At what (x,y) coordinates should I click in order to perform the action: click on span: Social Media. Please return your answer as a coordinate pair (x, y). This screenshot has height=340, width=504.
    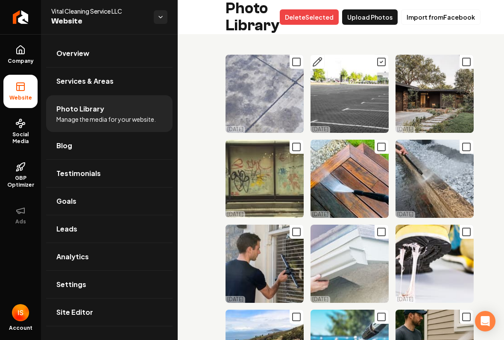
    Looking at the image, I should click on (21, 138).